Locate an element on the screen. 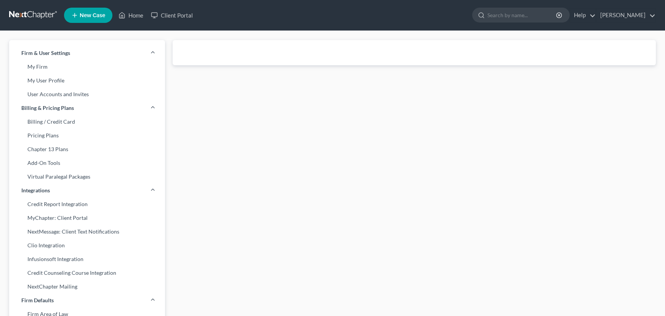 The width and height of the screenshot is (665, 316). a: Infusionsoft Integration is located at coordinates (87, 259).